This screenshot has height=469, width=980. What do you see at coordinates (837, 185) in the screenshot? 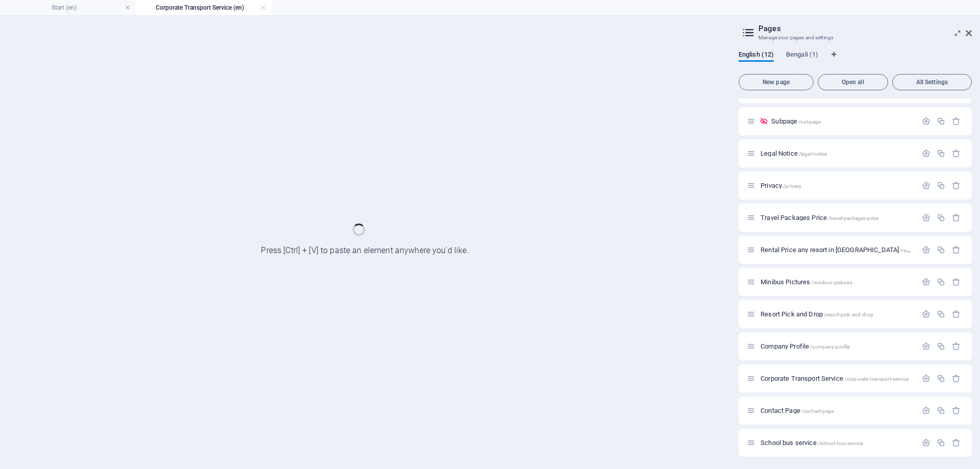
I see `div: Privacy/privacy` at bounding box center [837, 185].